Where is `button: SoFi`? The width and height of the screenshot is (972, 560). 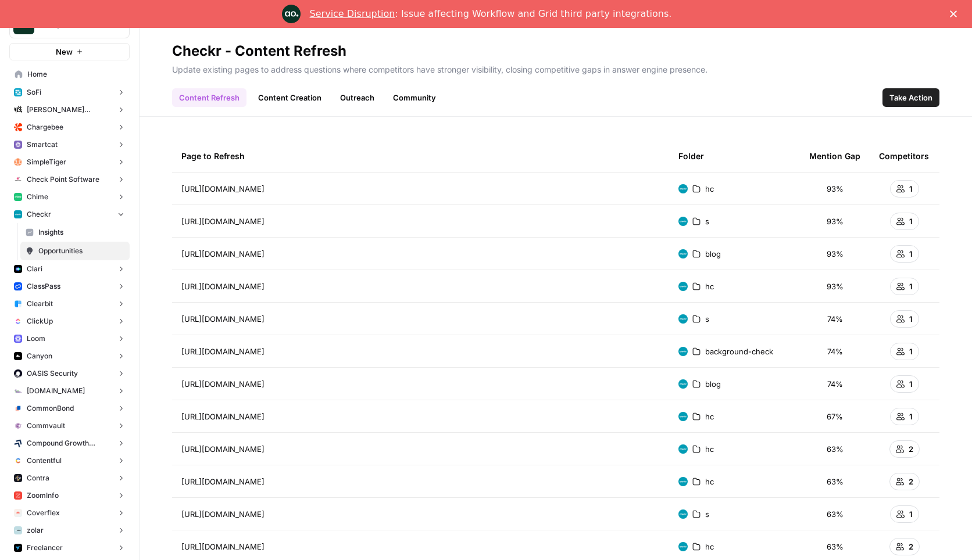
button: SoFi is located at coordinates (69, 93).